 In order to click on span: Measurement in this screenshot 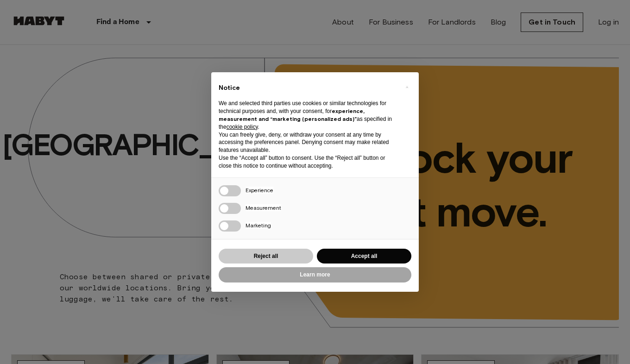, I will do `click(263, 208)`.